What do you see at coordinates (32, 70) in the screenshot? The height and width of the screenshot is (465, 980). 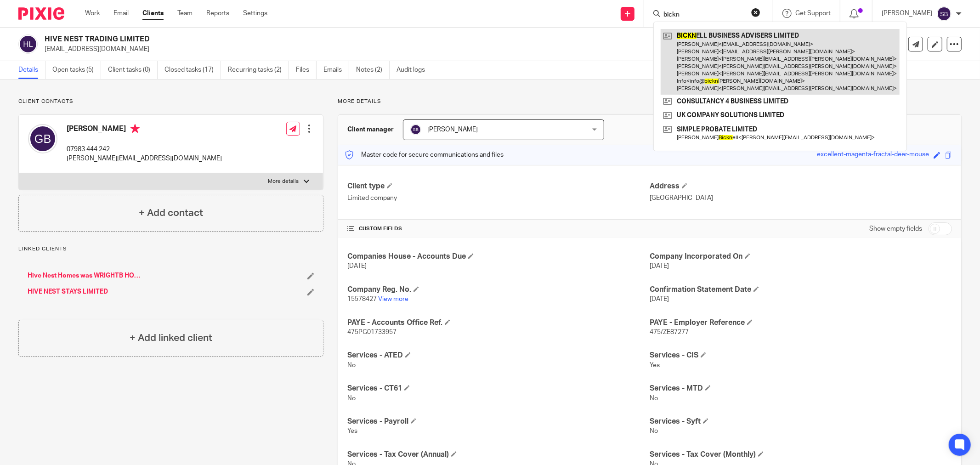 I see `a: Details` at bounding box center [32, 70].